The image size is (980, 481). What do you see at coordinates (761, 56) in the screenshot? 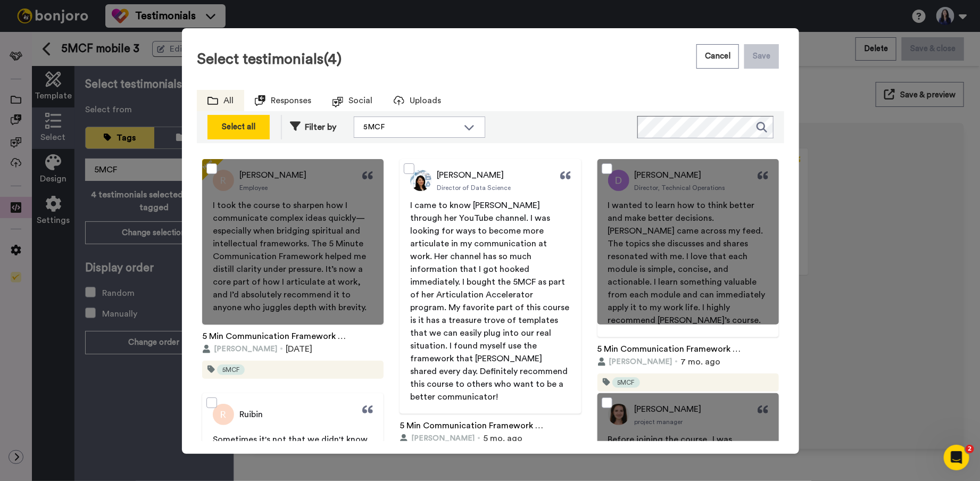
I see `button: Save` at bounding box center [761, 56].